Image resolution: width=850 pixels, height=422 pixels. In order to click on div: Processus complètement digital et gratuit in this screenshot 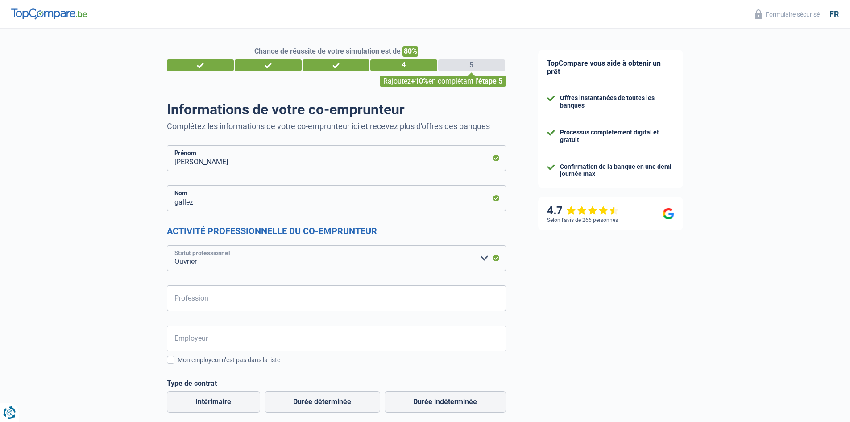, I will do `click(617, 136)`.